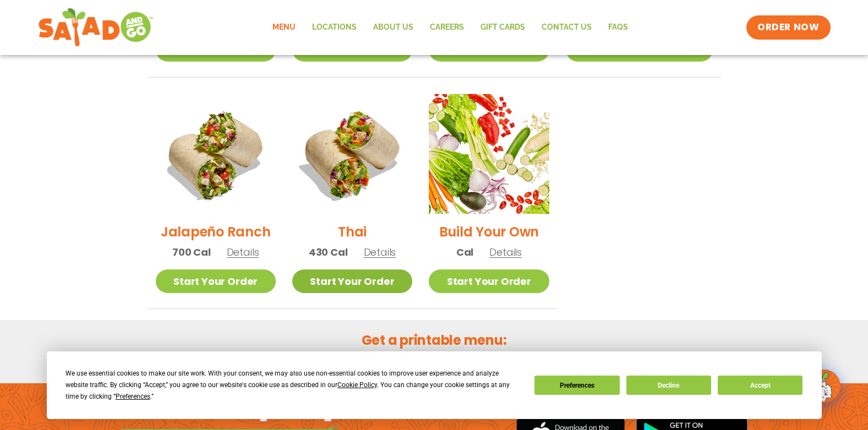  I want to click on a: FAQs, so click(618, 28).